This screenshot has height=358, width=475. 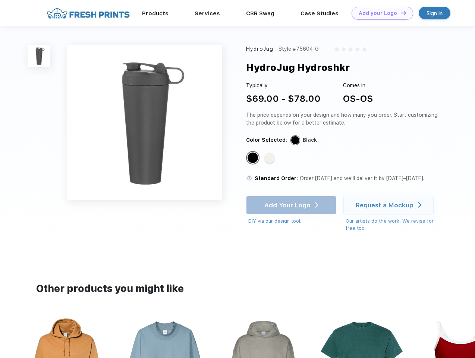 I want to click on div: The price depends on your design and how many you order. Start customizing the product below for ..., so click(x=344, y=119).